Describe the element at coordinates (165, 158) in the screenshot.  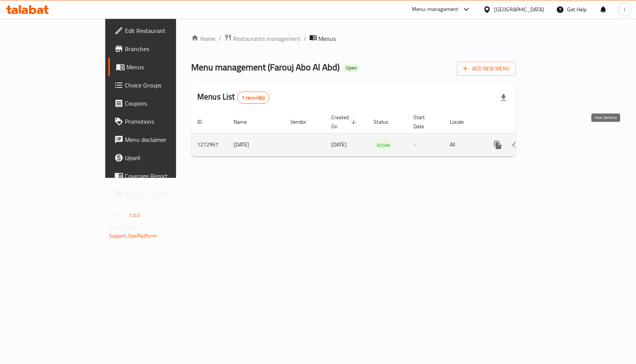
I see `span: Upsell` at that location.